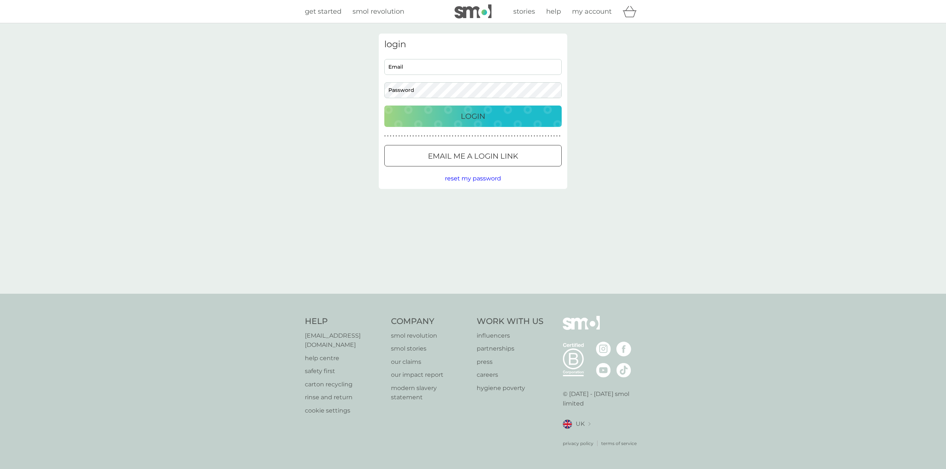 The image size is (946, 469). I want to click on p: safety first, so click(344, 372).